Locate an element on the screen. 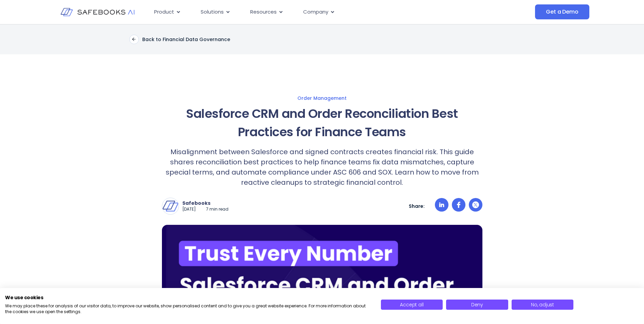 The image size is (644, 324). span: Company is located at coordinates (316, 12).